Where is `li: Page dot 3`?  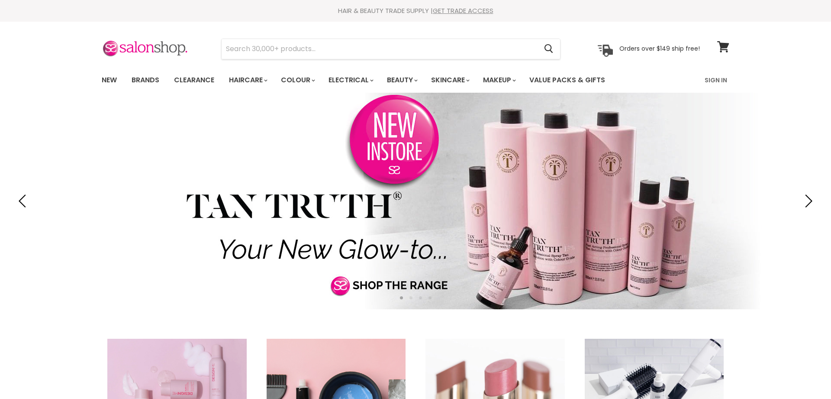
li: Page dot 3 is located at coordinates (420, 297).